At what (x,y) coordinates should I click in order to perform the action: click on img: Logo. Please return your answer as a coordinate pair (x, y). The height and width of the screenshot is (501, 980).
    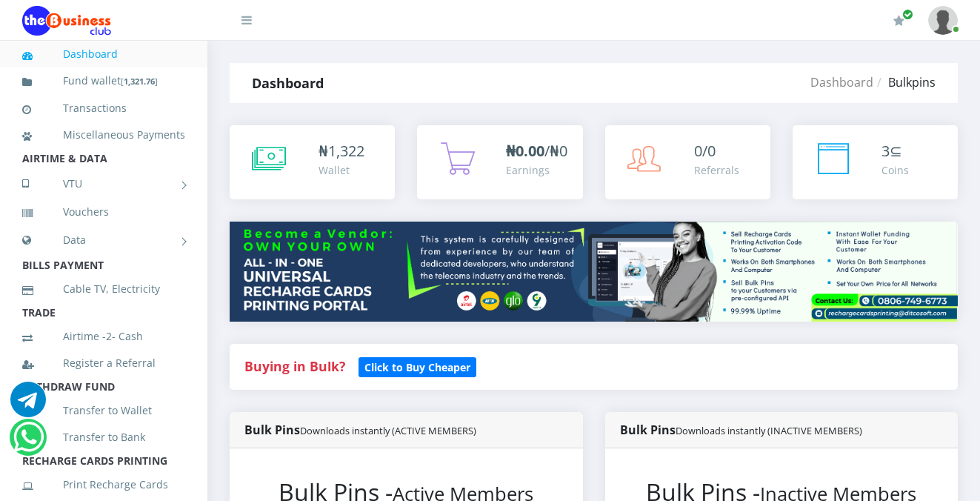
    Looking at the image, I should click on (67, 20).